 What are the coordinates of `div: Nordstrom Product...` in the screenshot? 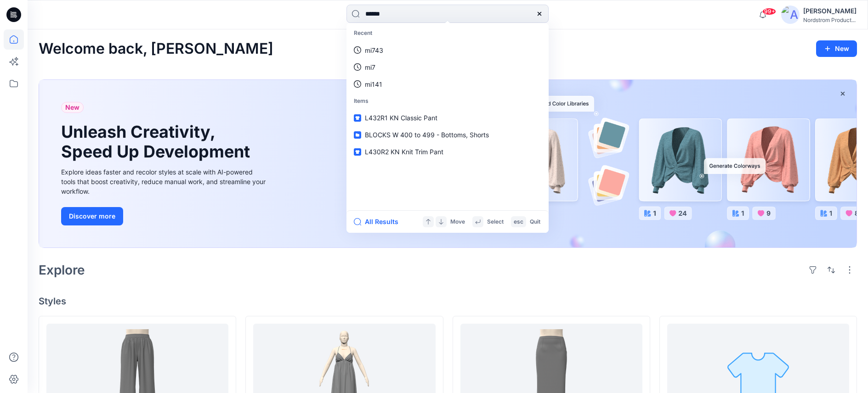 It's located at (830, 20).